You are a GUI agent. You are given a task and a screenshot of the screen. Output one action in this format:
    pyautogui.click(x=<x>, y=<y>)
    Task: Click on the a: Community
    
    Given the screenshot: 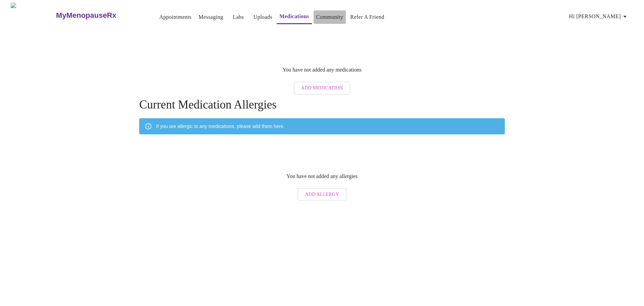 What is the action you would take?
    pyautogui.click(x=330, y=17)
    